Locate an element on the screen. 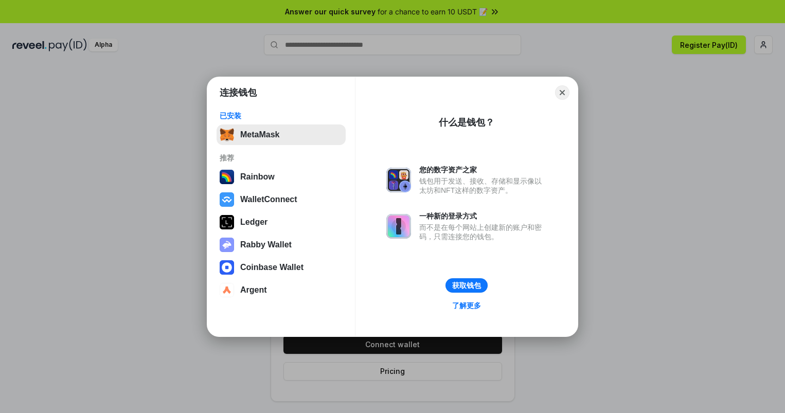 The height and width of the screenshot is (413, 785). button: Coinbase Wallet is located at coordinates (281, 267).